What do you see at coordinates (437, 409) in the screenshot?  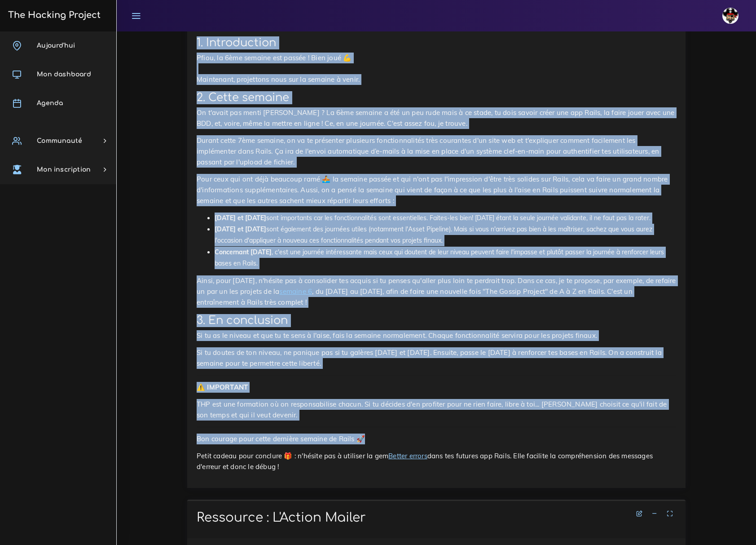 I see `p: THP est une formation où on responsabilise chacun. Si tu décides d'en profiter pour ne rien faire...` at bounding box center [437, 409].